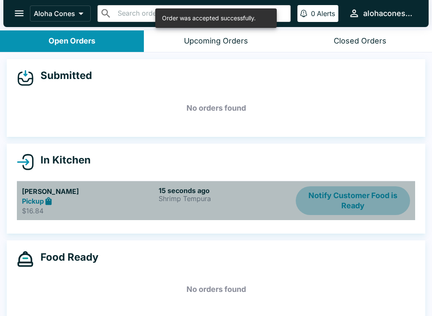 Image resolution: width=432 pixels, height=316 pixels. I want to click on h4: Submitted, so click(63, 76).